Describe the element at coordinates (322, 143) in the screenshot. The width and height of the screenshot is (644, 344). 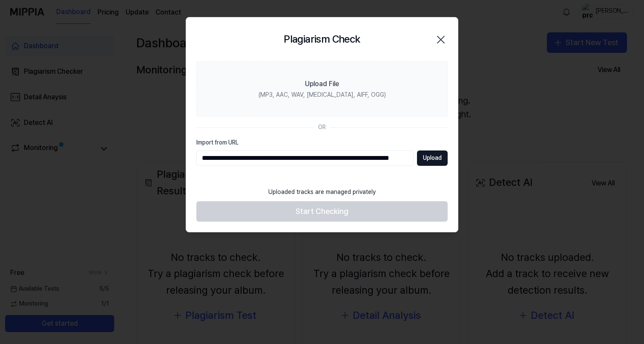
I see `label: Import from URL` at that location.